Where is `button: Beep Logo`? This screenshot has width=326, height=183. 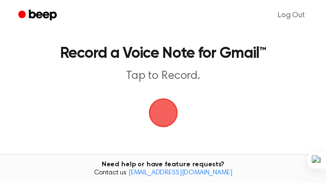
button: Beep Logo is located at coordinates (163, 113).